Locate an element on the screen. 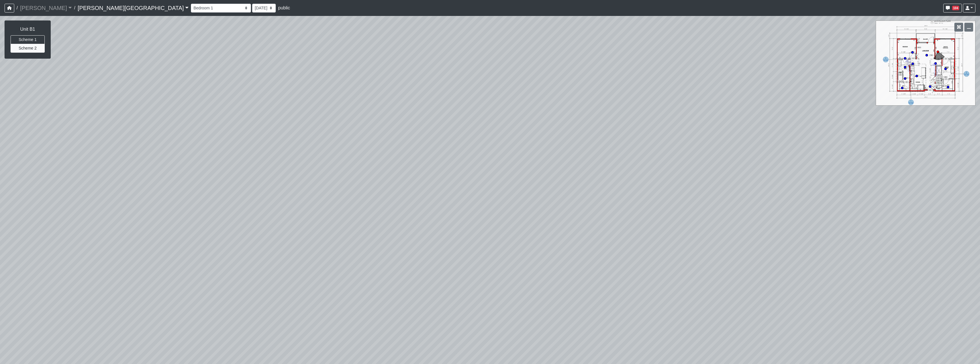  span: 104 is located at coordinates (956, 8).